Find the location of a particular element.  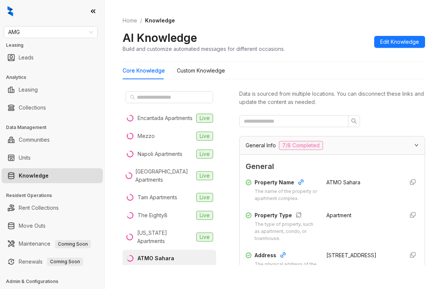

li: Leads is located at coordinates (52, 58).